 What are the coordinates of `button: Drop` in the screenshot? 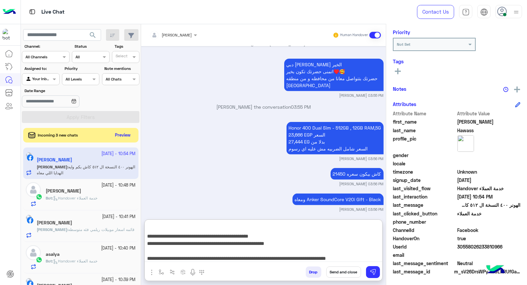 It's located at (314, 272).